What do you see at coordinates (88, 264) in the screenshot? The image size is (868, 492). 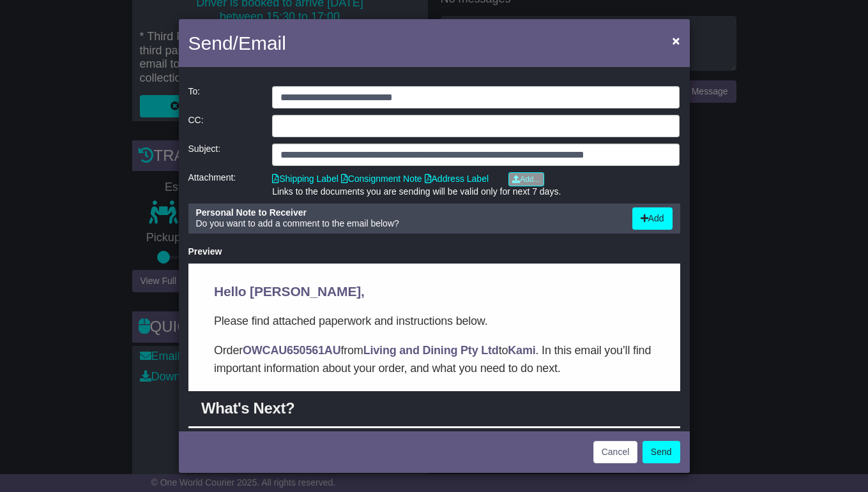 I see `strong: Step : Shipping Labels` at bounding box center [88, 264].